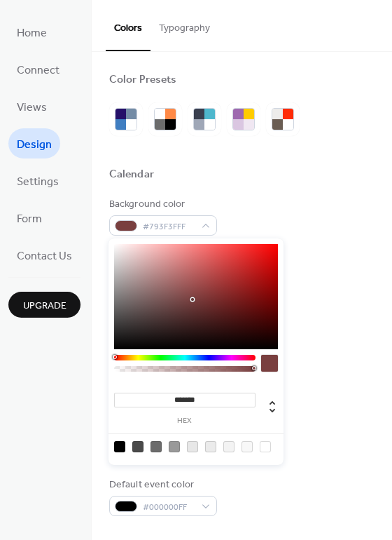  I want to click on span: Upgrade, so click(45, 305).